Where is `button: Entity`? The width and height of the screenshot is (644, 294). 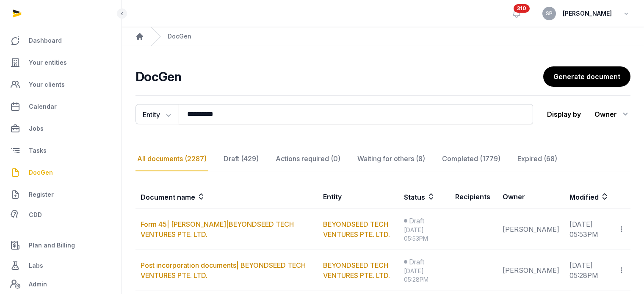 button: Entity is located at coordinates (157, 114).